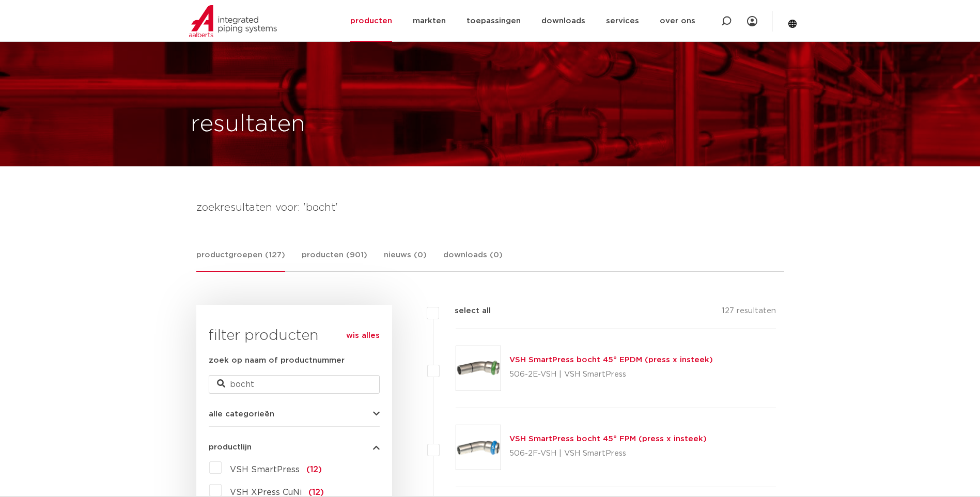 This screenshot has height=497, width=980. Describe the element at coordinates (277, 360) in the screenshot. I see `label: zoek op naam of productnummer` at that location.